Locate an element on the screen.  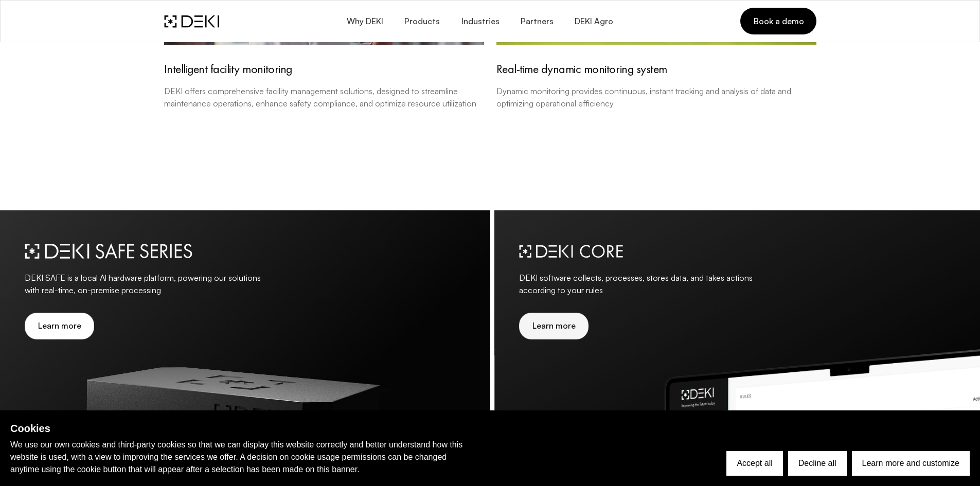
span: Why DEKI is located at coordinates (364, 21).